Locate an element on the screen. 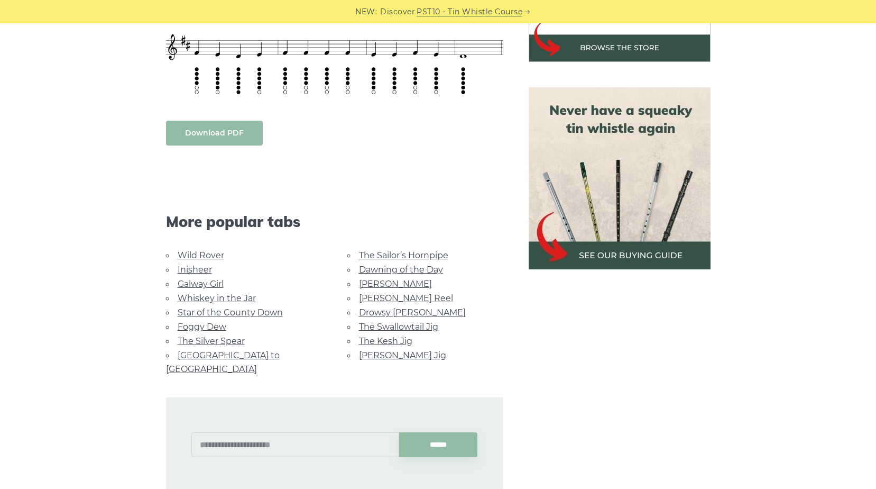 The width and height of the screenshot is (876, 489). a: The Silver Spear is located at coordinates (211, 340).